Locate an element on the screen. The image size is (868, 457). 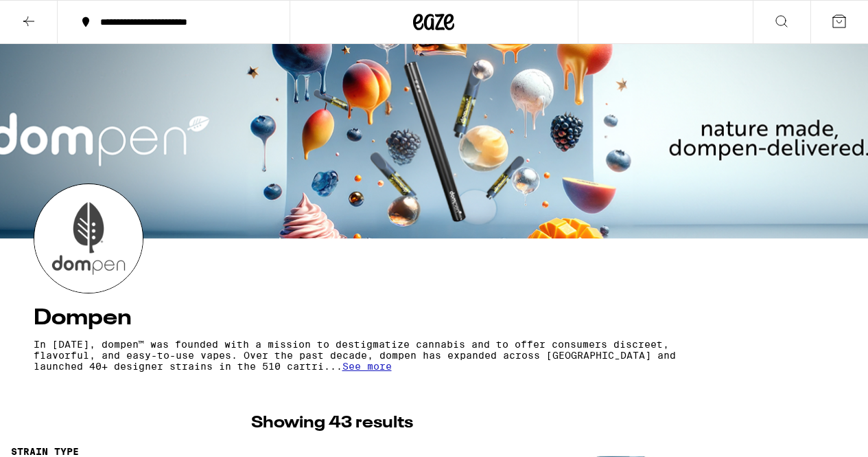
legend: Strain Type is located at coordinates (44, 451).